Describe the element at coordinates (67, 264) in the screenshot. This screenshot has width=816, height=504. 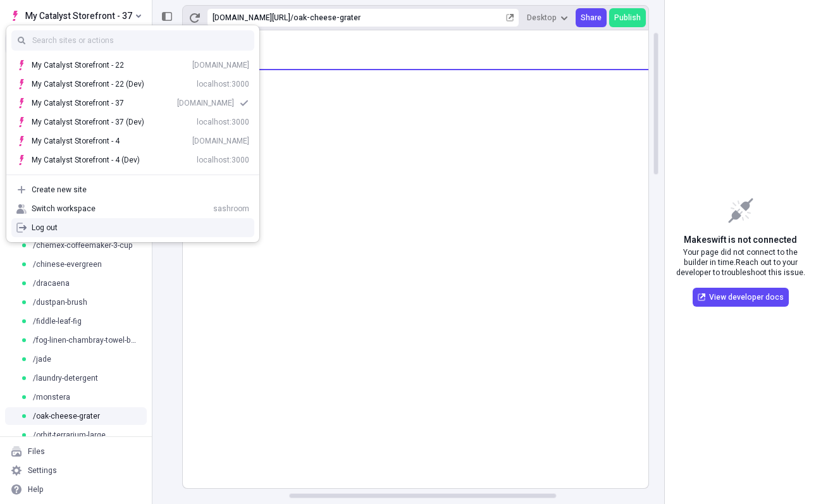
I see `span: /chinese-evergreen` at that location.